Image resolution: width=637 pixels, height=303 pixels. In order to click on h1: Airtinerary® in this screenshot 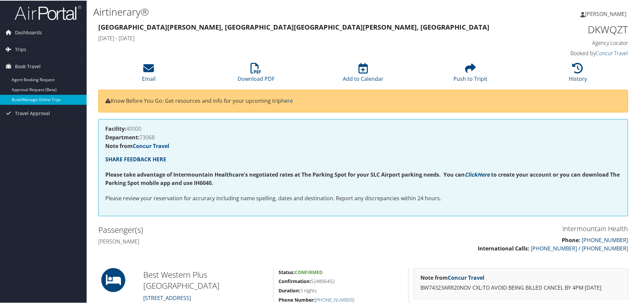, I will do `click(273, 11)`.